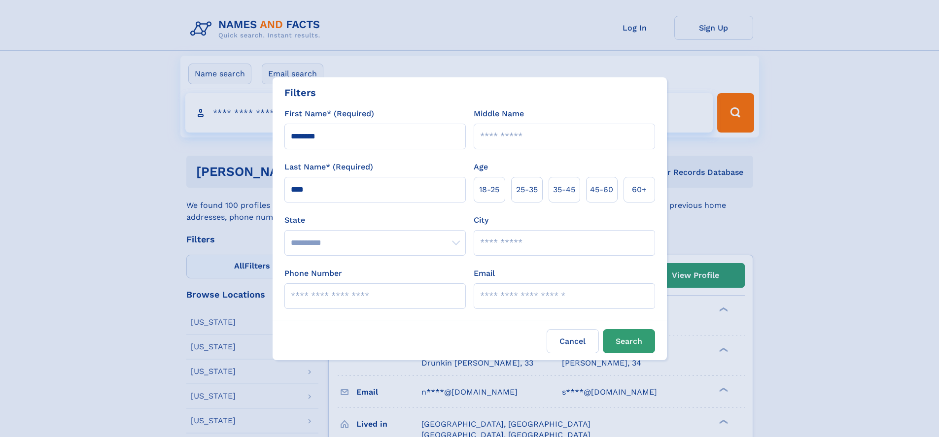 The width and height of the screenshot is (939, 437). I want to click on span: 25‑35, so click(527, 190).